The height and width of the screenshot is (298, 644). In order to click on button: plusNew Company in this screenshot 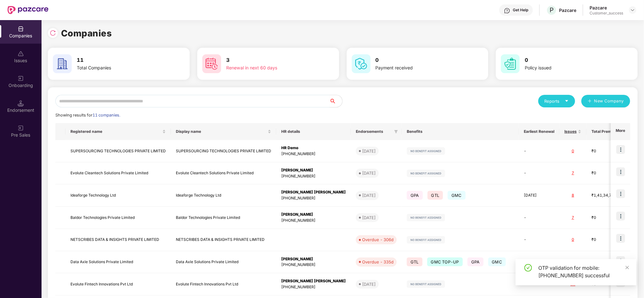, I will do `click(605, 101)`.